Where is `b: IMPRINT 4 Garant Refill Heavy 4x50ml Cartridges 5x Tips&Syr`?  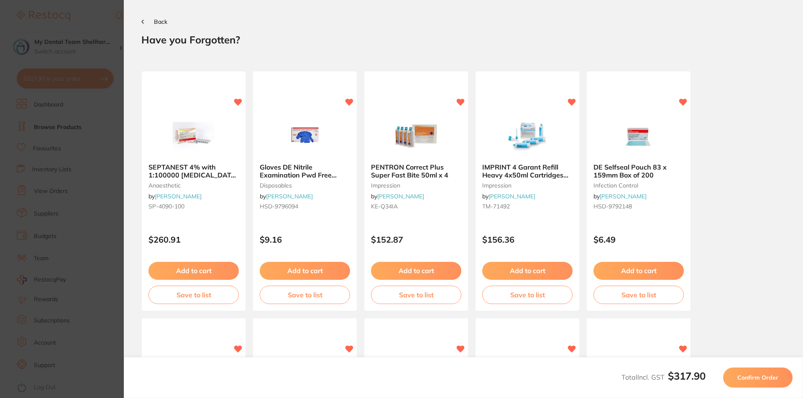
b: IMPRINT 4 Garant Refill Heavy 4x50ml Cartridges 5x Tips&Syr is located at coordinates (527, 171).